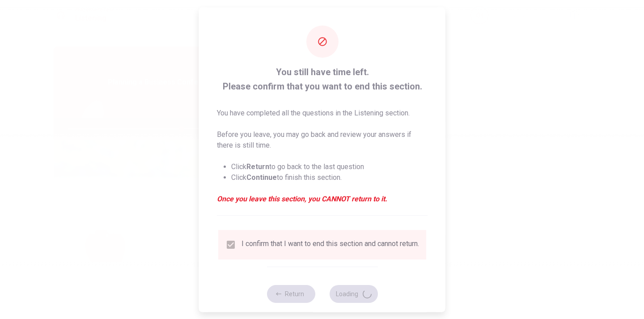 The width and height of the screenshot is (644, 319). Describe the element at coordinates (322, 113) in the screenshot. I see `p: You have completed all the questions in the Listening section.` at that location.